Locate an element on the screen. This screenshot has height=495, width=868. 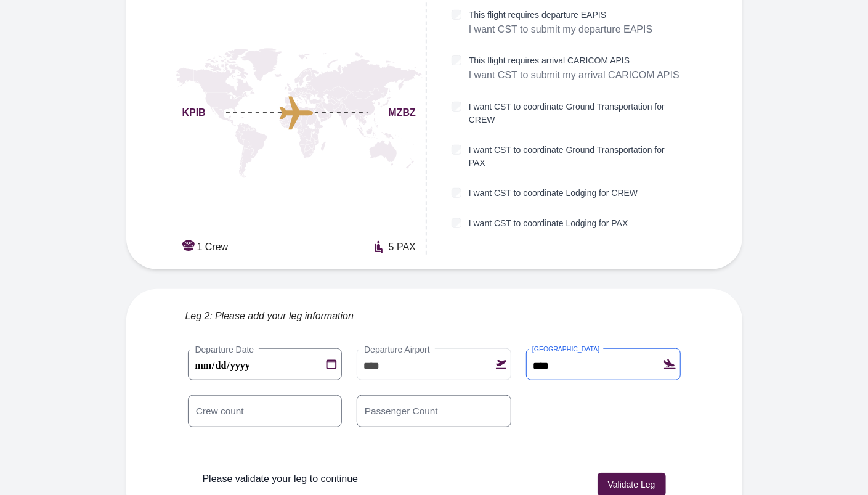
label: I want CST to coordinate Ground Transportation for PAX is located at coordinates (576, 157).